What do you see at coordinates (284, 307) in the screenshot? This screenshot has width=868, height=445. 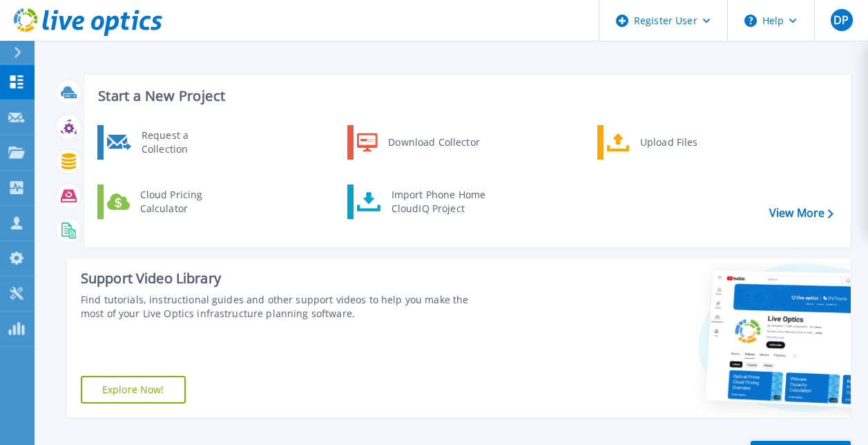 I see `div: Find tutorials, instructional guides and other support videos to help you make the most of your L...` at bounding box center [284, 307].